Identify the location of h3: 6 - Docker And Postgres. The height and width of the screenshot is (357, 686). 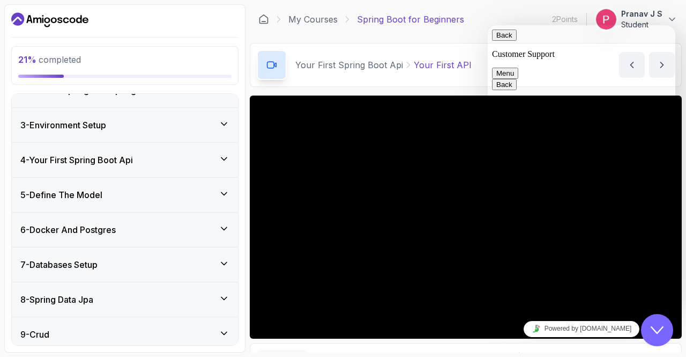
(68, 230).